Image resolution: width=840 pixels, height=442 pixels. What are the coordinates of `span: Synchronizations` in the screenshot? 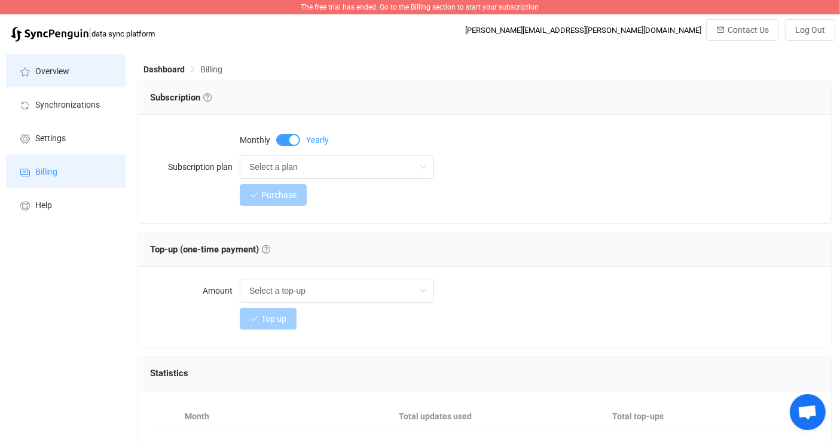 It's located at (68, 105).